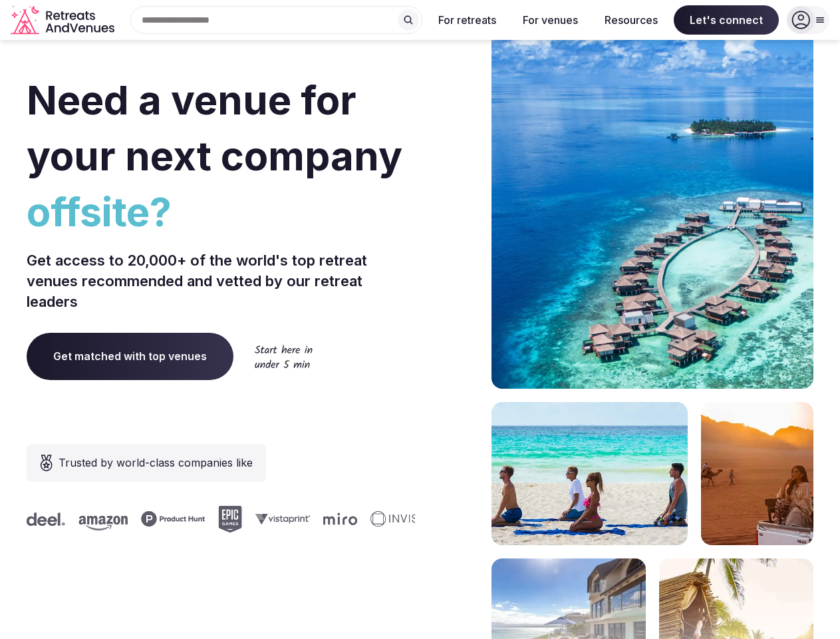 The image size is (840, 639). What do you see at coordinates (467, 20) in the screenshot?
I see `button: For retreats` at bounding box center [467, 20].